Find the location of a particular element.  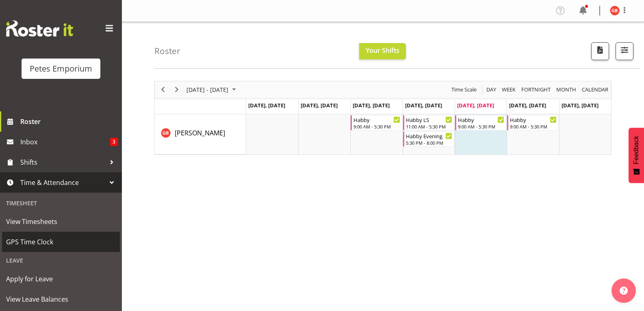

button: Month is located at coordinates (595, 90).